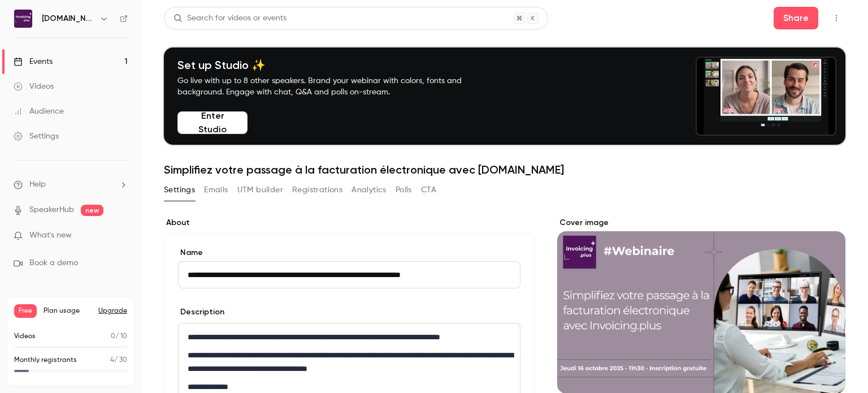 Image resolution: width=868 pixels, height=393 pixels. What do you see at coordinates (39, 111) in the screenshot?
I see `div: Audience` at bounding box center [39, 111].